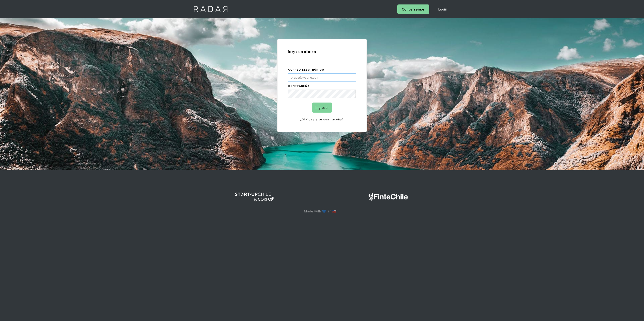 Image resolution: width=644 pixels, height=321 pixels. What do you see at coordinates (322, 52) in the screenshot?
I see `h1: Ingresa ahora` at bounding box center [322, 52].